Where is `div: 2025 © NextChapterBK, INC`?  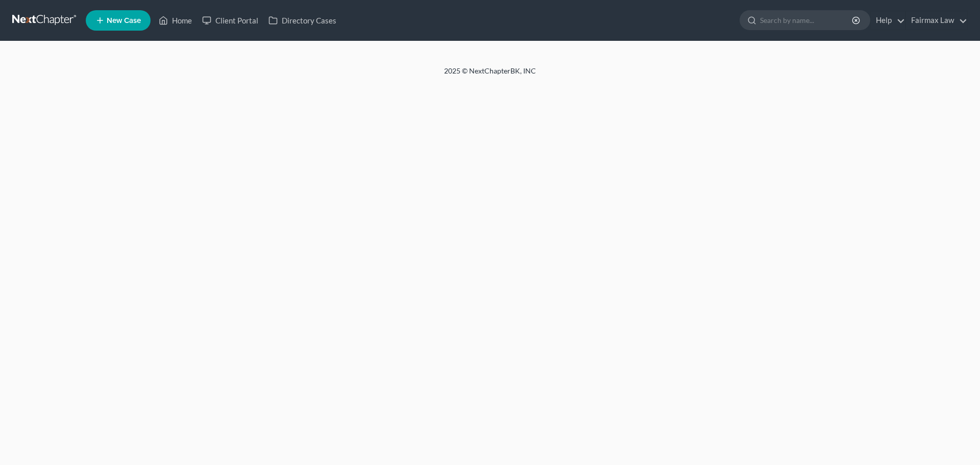
div: 2025 © NextChapterBK, INC is located at coordinates (490, 75).